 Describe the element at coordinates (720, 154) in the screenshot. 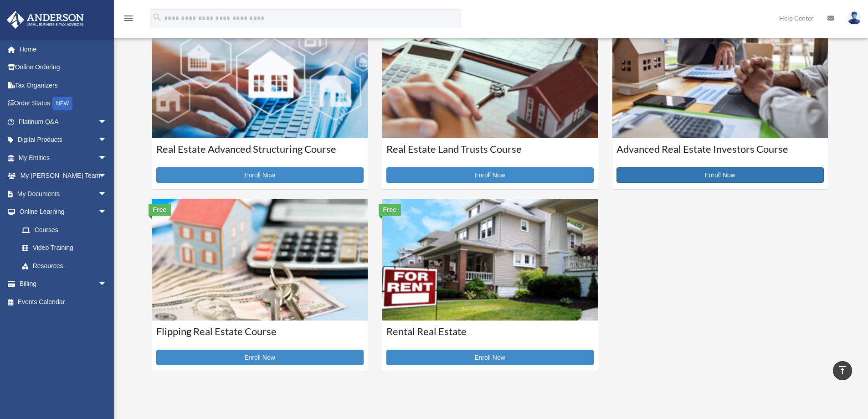

I see `h3: Advanced Real Estate Investors Course` at that location.